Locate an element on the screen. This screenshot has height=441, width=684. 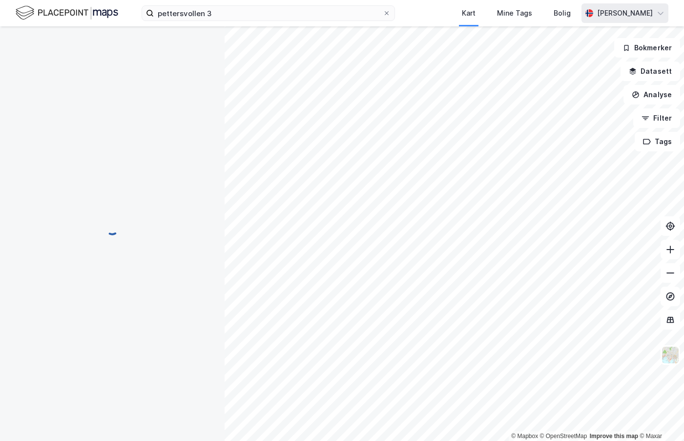
div: Mine Tags is located at coordinates (514, 13).